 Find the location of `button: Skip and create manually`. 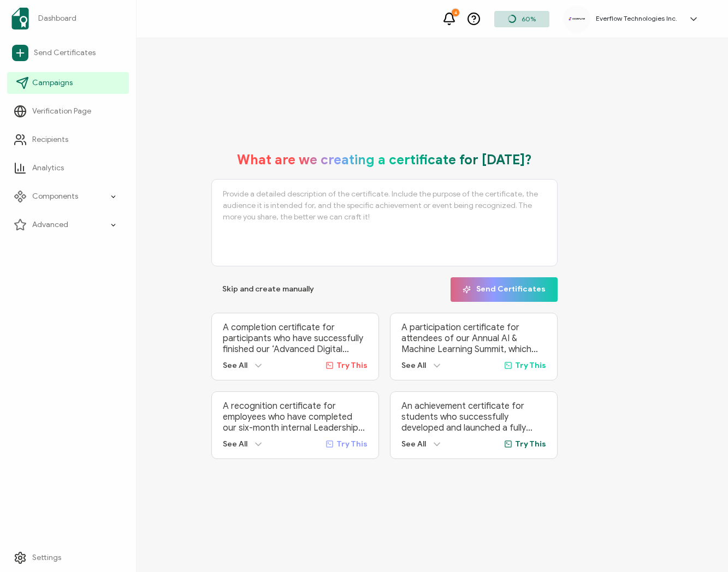

button: Skip and create manually is located at coordinates (268, 289).